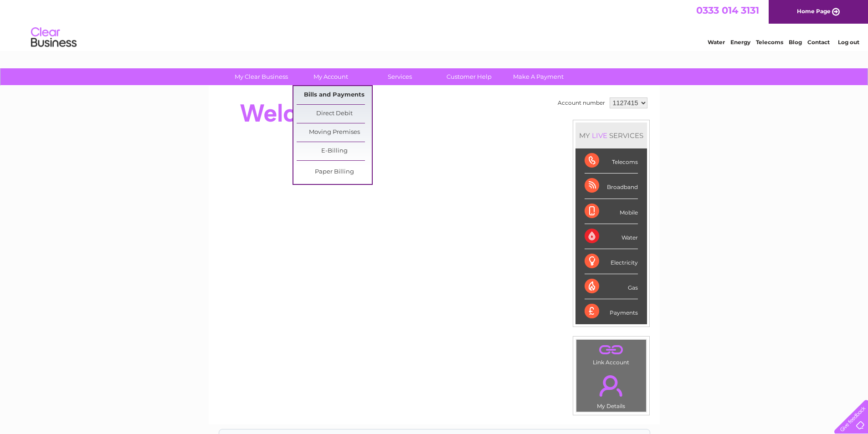  I want to click on a: Bills and Payments, so click(334, 95).